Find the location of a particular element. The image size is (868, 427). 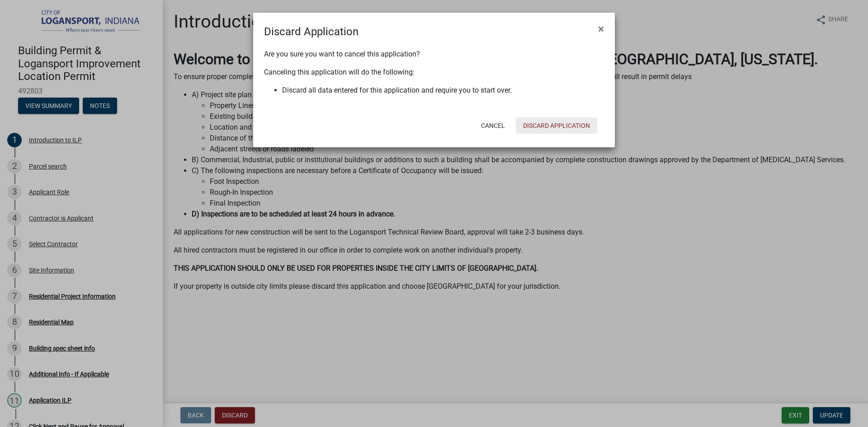

button: Cancel is located at coordinates (493, 126).